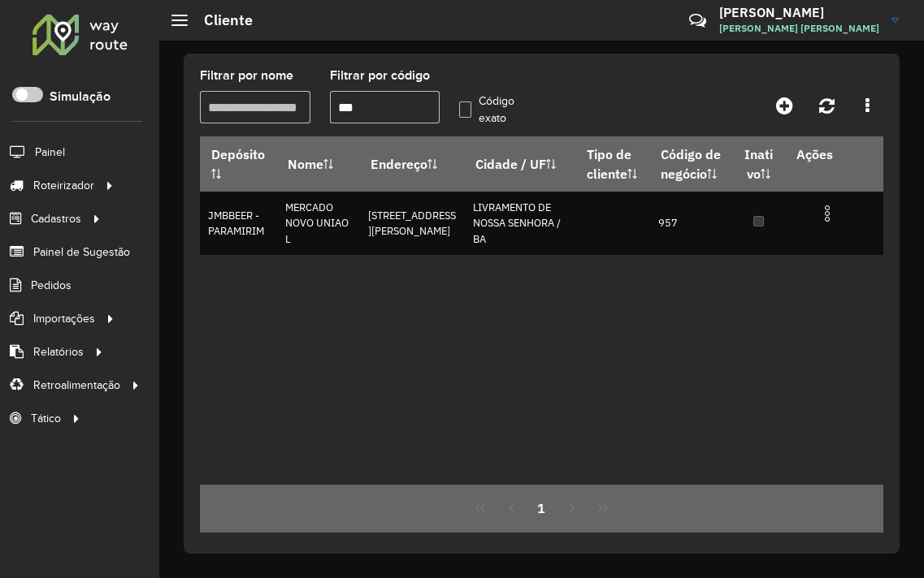 The width and height of the screenshot is (924, 578). What do you see at coordinates (81, 251) in the screenshot?
I see `span: Painel de Sugestão` at bounding box center [81, 251].